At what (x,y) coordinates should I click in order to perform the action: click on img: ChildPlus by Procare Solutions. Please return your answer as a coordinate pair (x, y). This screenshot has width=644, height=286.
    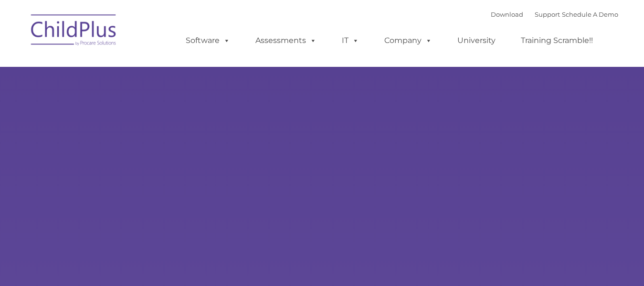
    Looking at the image, I should click on (74, 32).